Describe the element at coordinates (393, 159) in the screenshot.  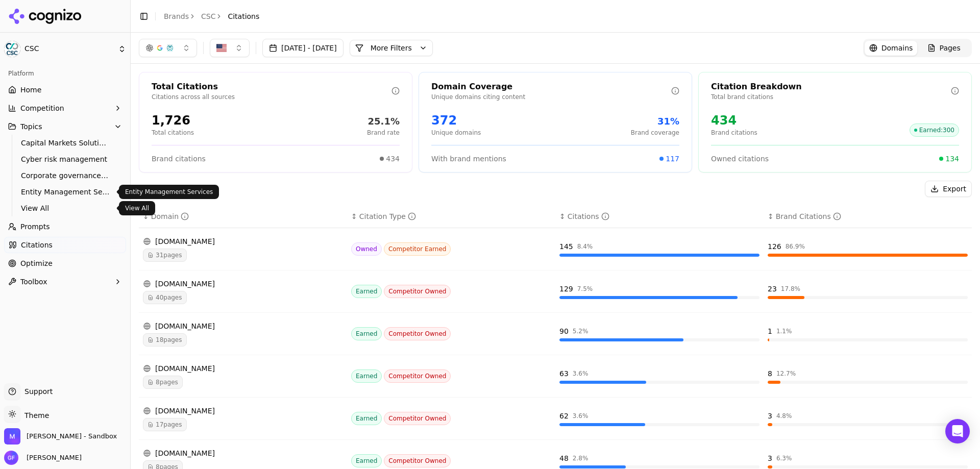
I see `span: 434` at that location.